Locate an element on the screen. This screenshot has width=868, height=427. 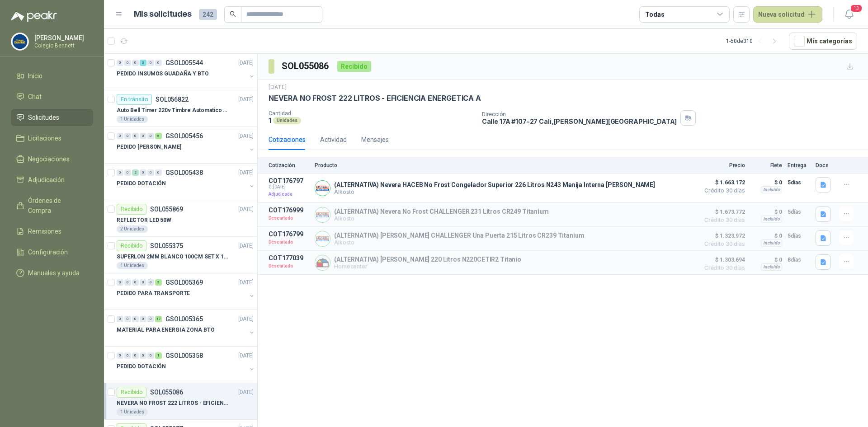
span: $ 1.323.972 is located at coordinates (723, 236).